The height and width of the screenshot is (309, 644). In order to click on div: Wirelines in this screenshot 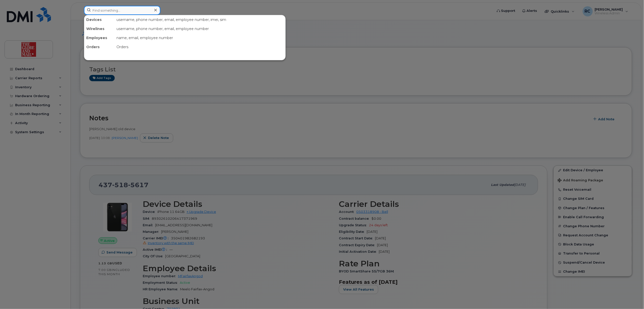, I will do `click(99, 29)`.